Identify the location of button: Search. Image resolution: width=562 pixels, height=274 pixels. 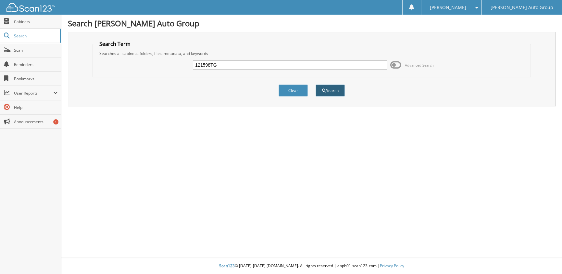
(330, 90).